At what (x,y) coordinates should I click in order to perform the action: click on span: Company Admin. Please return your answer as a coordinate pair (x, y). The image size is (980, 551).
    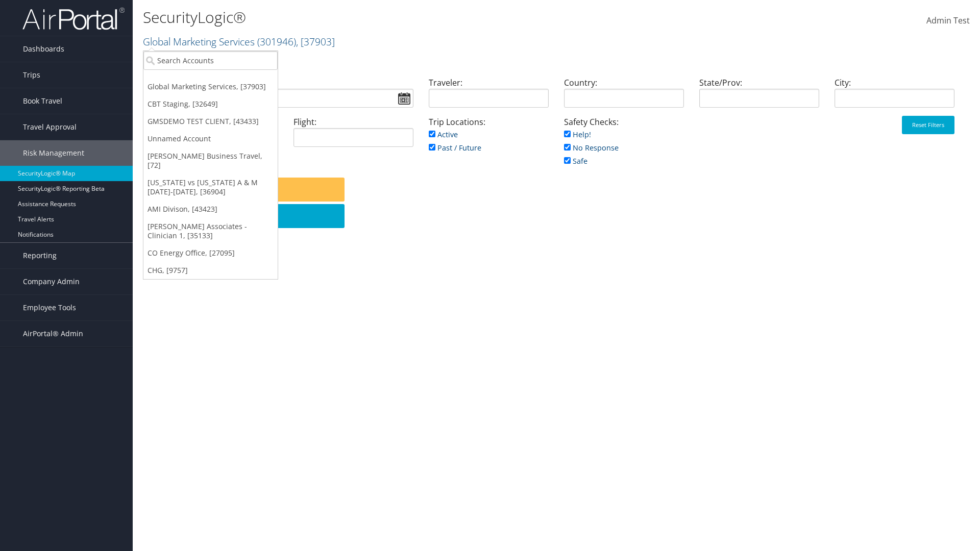
    Looking at the image, I should click on (51, 281).